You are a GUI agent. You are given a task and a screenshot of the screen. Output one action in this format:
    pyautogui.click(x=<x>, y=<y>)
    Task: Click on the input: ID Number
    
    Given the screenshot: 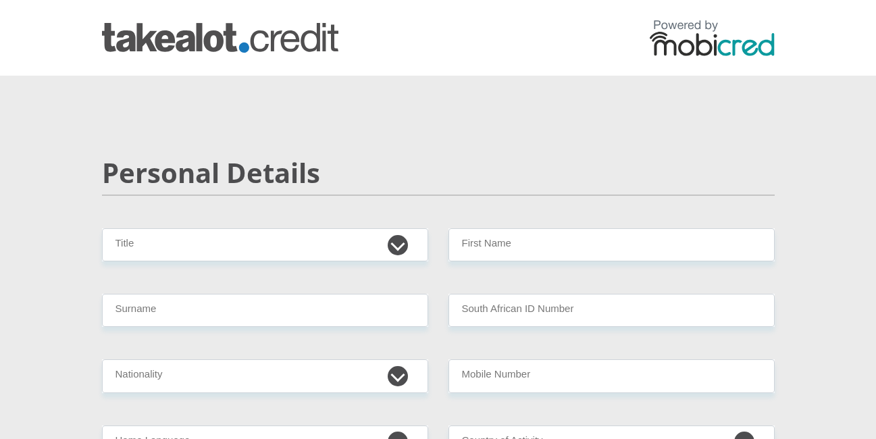 What is the action you would take?
    pyautogui.click(x=612, y=310)
    